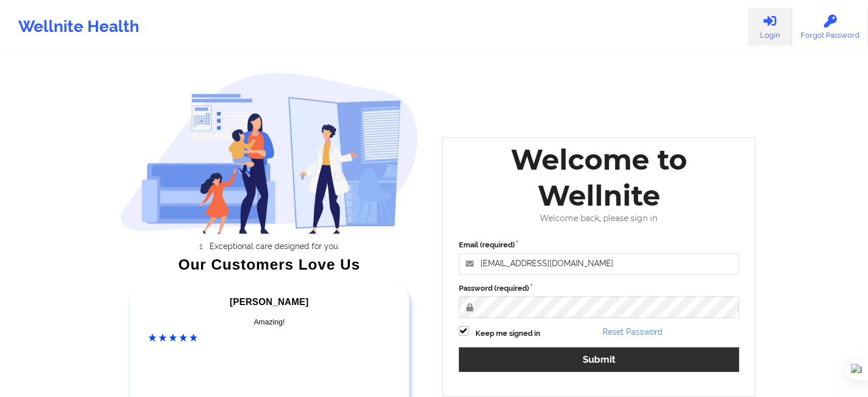  Describe the element at coordinates (633, 332) in the screenshot. I see `a: Reset Password` at that location.